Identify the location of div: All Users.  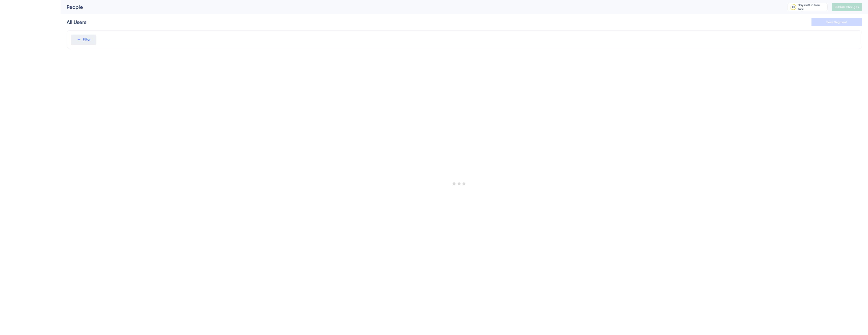
(77, 22).